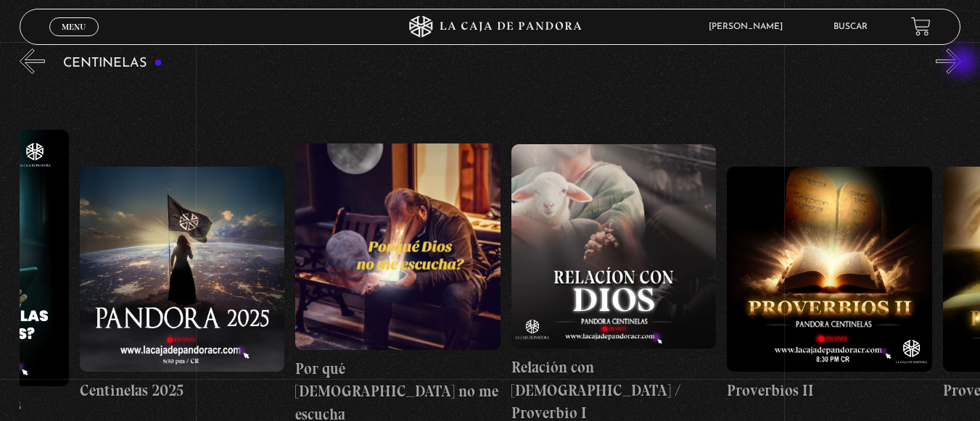  Describe the element at coordinates (73, 39) in the screenshot. I see `span: Cerrar` at that location.